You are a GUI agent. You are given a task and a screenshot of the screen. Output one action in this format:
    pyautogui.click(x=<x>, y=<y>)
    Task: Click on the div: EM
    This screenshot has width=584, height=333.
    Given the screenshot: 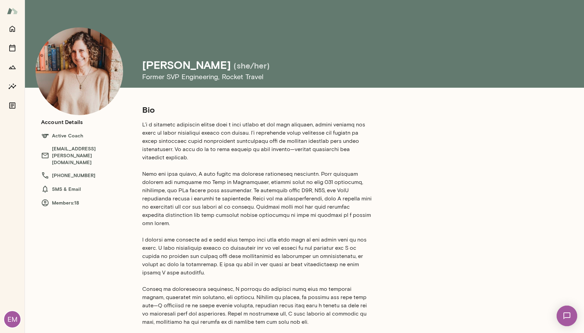 What is the action you would take?
    pyautogui.click(x=12, y=319)
    